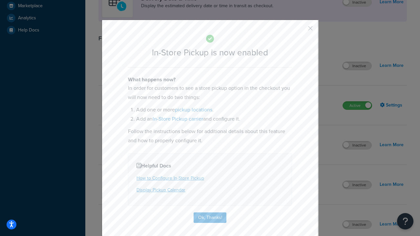  Describe the element at coordinates (161, 190) in the screenshot. I see `a: Display Pickup Calendar` at that location.